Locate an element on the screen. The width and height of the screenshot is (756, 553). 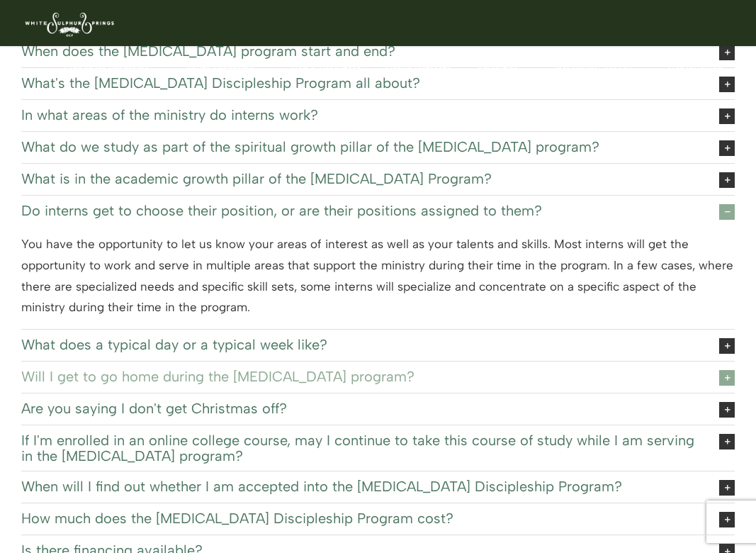
a: Are you saying I don't get Christmas off? is located at coordinates (378, 409).